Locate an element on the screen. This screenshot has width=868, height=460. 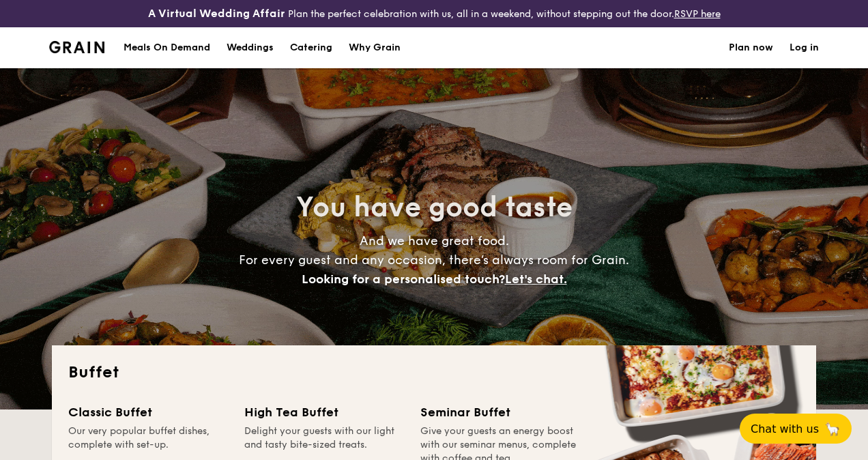
div: Classic Buffet is located at coordinates (148, 412).